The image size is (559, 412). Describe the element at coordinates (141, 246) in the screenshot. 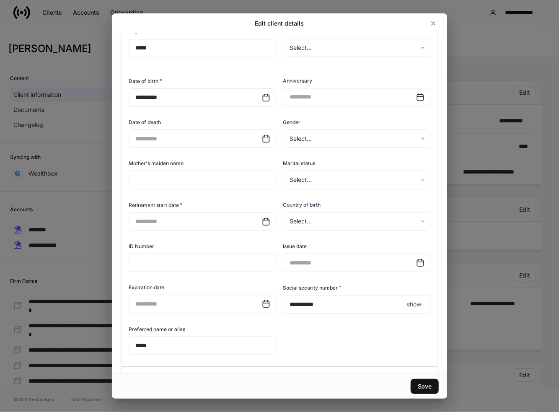

I see `h6: ID Number` at that location.